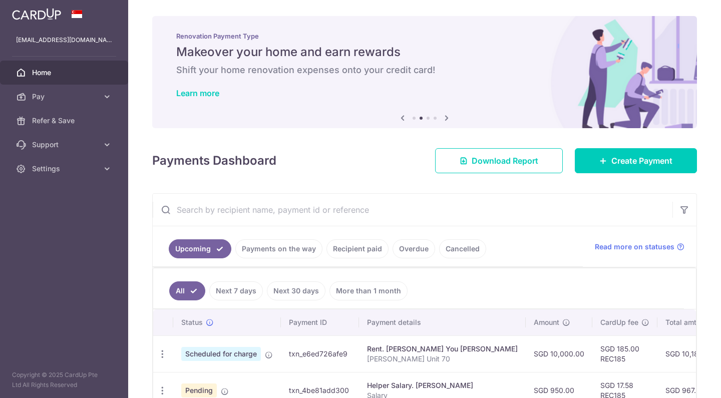 This screenshot has height=398, width=721. I want to click on span: Settings, so click(65, 169).